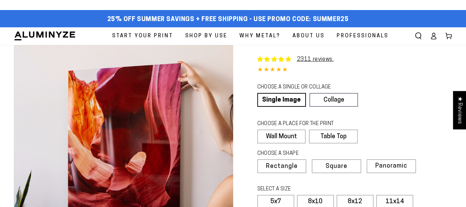  Describe the element at coordinates (143, 36) in the screenshot. I see `a: Start Your Print` at that location.